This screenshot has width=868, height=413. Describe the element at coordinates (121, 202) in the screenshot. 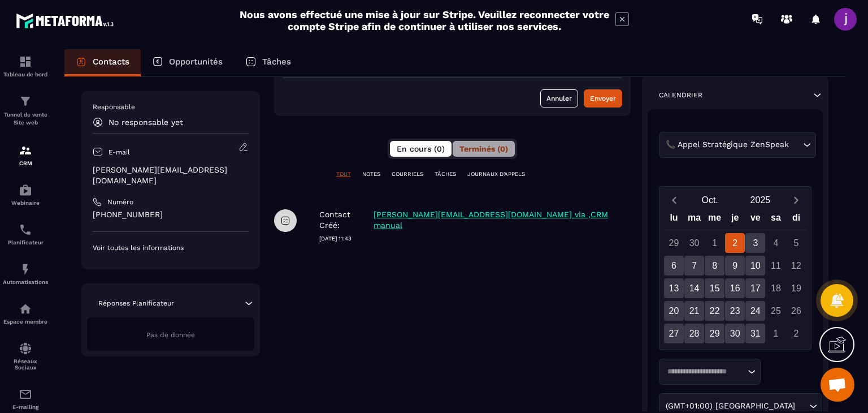

I see `p: Numéro` at that location.